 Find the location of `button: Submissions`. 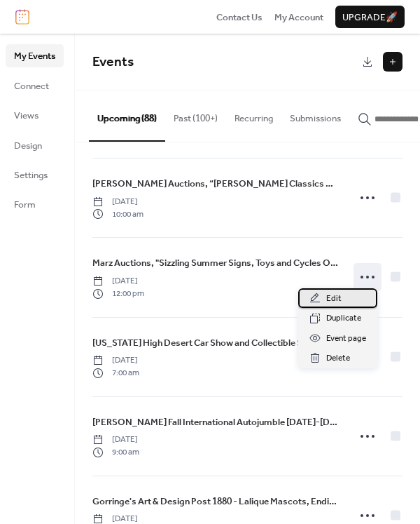

button: Submissions is located at coordinates (315, 115).